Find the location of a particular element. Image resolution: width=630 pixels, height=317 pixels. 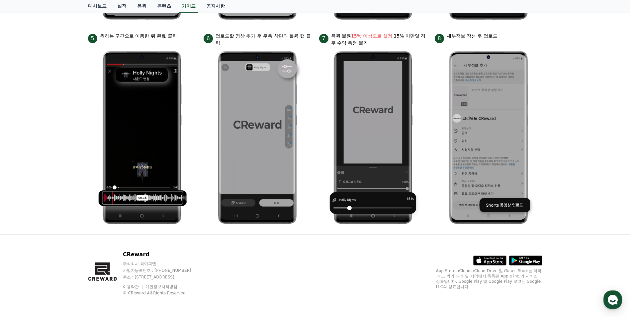

p: 원하는 구간으로 이동한 뒤 완료 클릭 is located at coordinates (139, 36).